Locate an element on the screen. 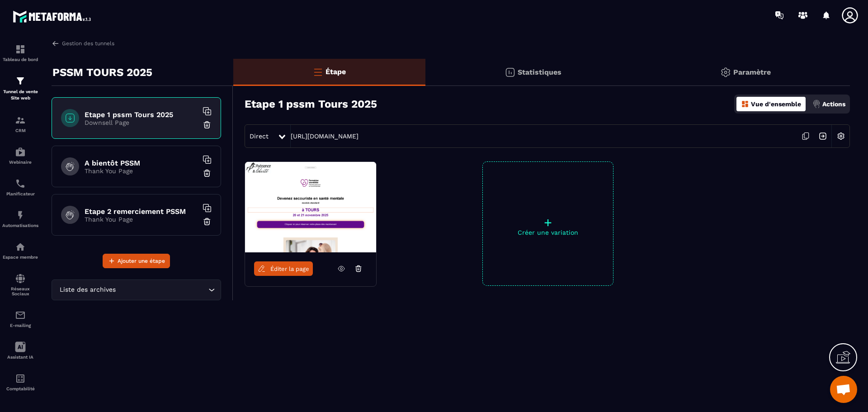 This screenshot has height=412, width=868. p: Automatisations is located at coordinates (21, 225).